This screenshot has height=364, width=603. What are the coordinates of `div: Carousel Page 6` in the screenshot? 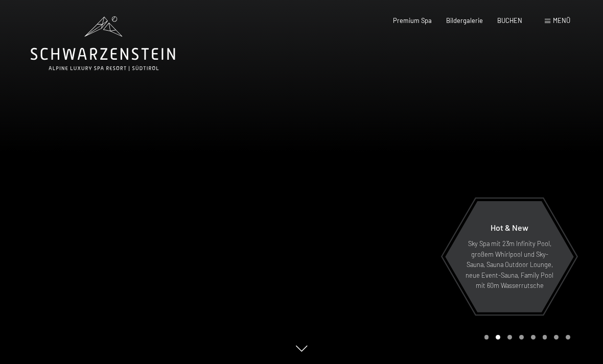 It's located at (545, 337).